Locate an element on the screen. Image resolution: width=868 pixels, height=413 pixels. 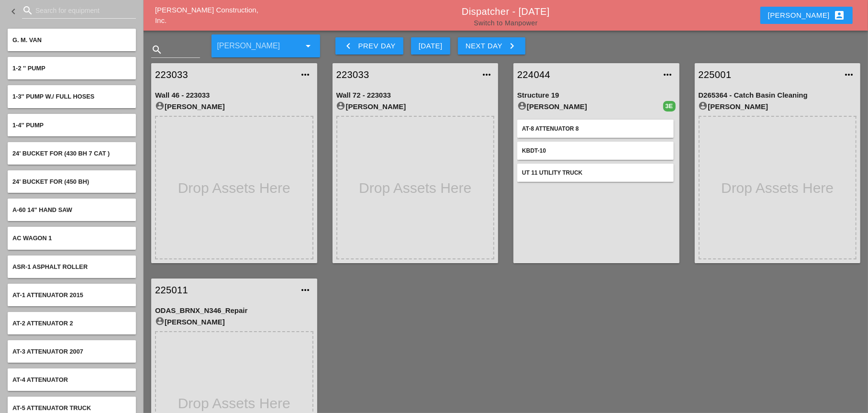
div: Structure 19 is located at coordinates (596, 96).